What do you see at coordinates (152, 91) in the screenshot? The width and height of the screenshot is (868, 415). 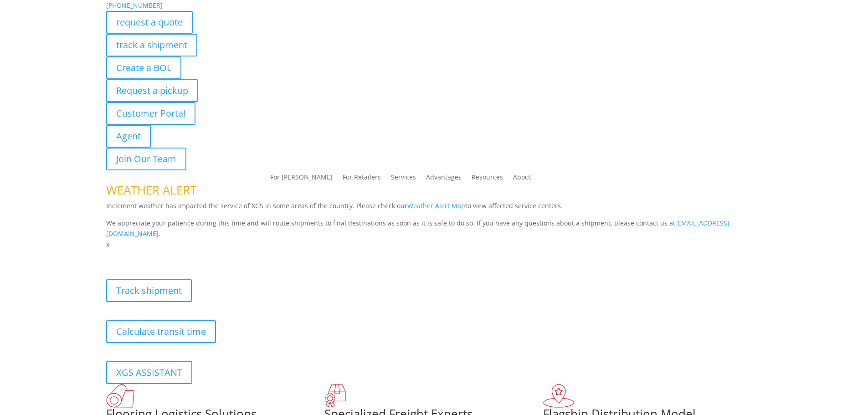 I see `a: Request a pickup` at bounding box center [152, 91].